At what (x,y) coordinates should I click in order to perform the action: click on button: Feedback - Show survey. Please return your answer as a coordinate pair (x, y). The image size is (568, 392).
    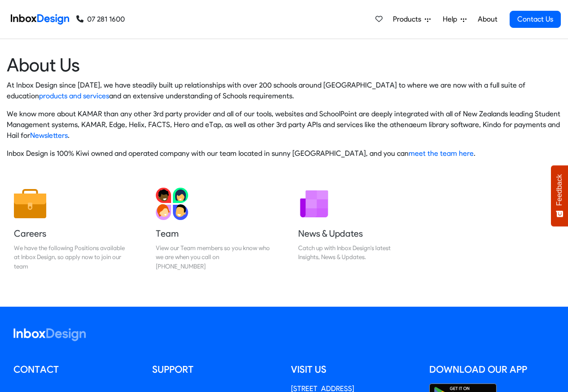
    Looking at the image, I should click on (560, 196).